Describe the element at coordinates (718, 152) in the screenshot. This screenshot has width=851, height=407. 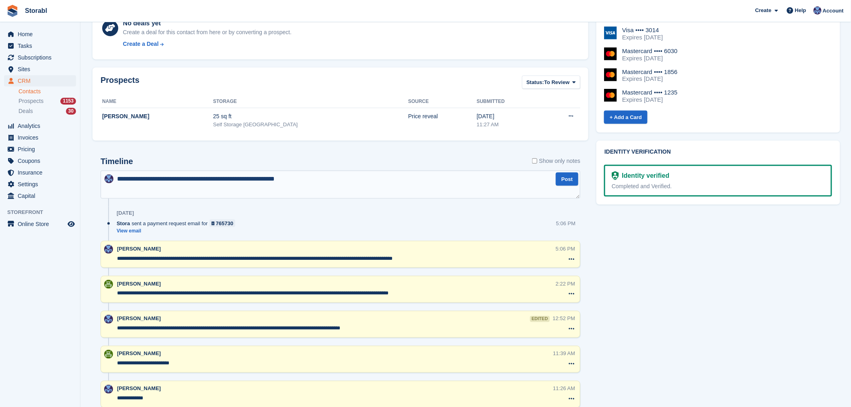
I see `h2: Identity verification` at that location.